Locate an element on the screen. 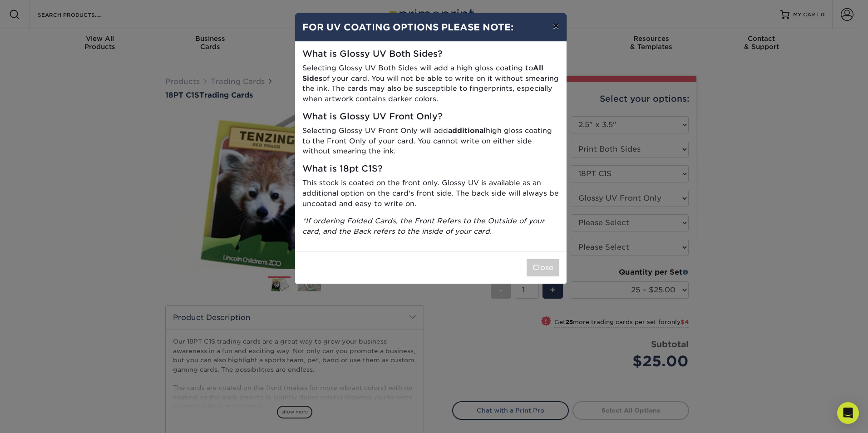  p: This stock is coated on the front only. Glossy UV is available as an additional option on the car... is located at coordinates (431, 193).